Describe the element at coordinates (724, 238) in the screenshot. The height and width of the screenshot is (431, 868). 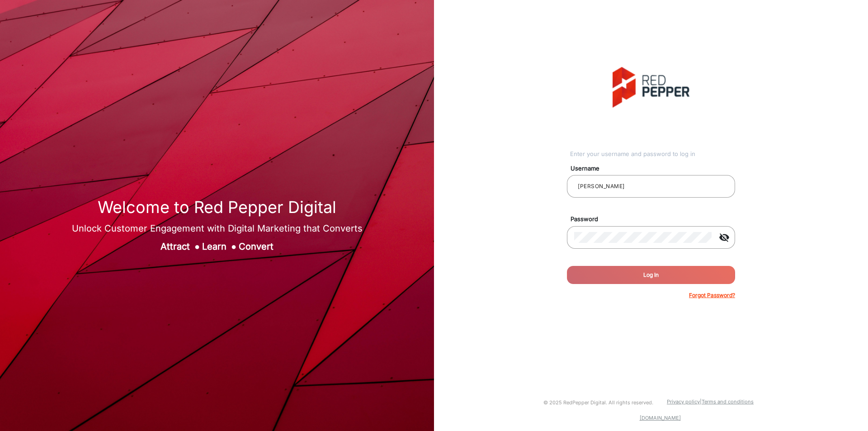
I see `mat-icon: visibility_off` at that location.